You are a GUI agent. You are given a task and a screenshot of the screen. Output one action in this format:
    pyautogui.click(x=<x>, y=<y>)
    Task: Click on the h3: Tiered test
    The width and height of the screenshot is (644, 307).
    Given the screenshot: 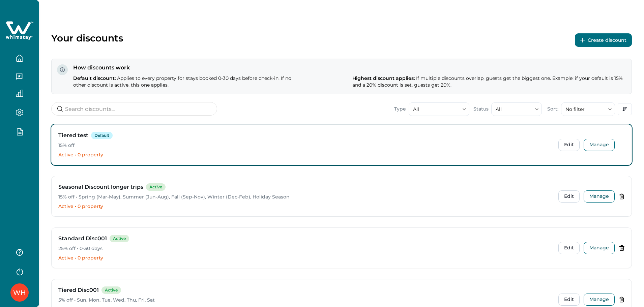 What is the action you would take?
    pyautogui.click(x=73, y=136)
    